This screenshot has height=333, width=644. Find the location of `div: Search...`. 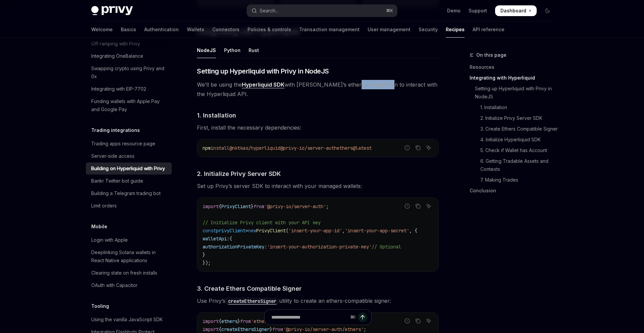

div: Search... is located at coordinates (269, 11).